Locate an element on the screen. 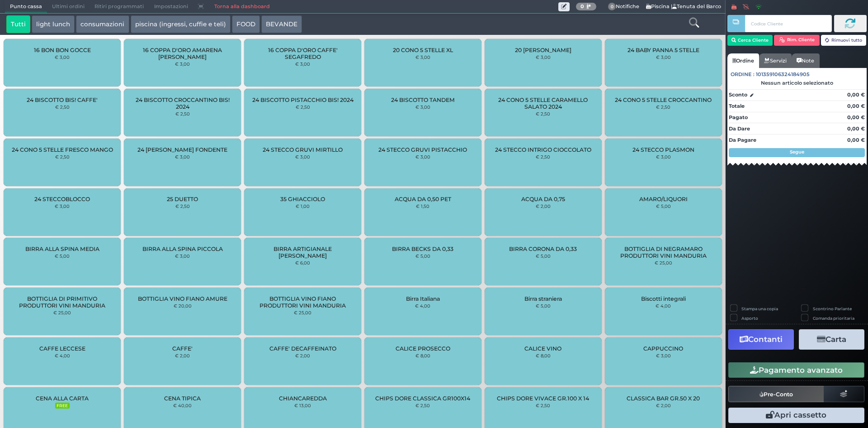  span: 24 STECCO GRUVI MIRTILLO is located at coordinates (303, 149).